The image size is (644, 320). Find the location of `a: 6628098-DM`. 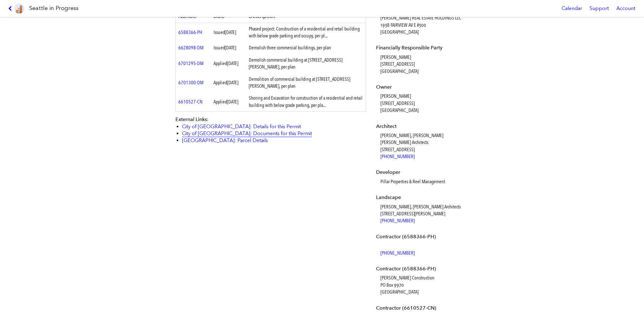

a: 6628098-DM is located at coordinates (191, 48).